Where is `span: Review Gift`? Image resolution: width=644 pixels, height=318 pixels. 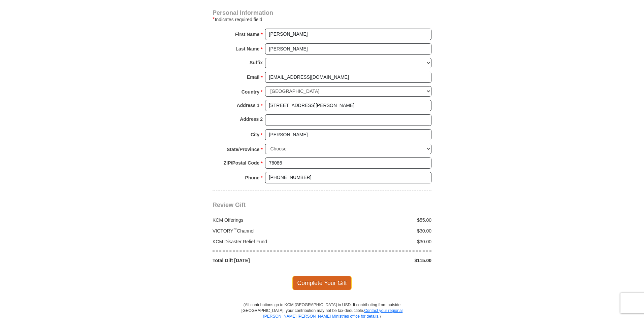
span: Review Gift is located at coordinates (229, 205).